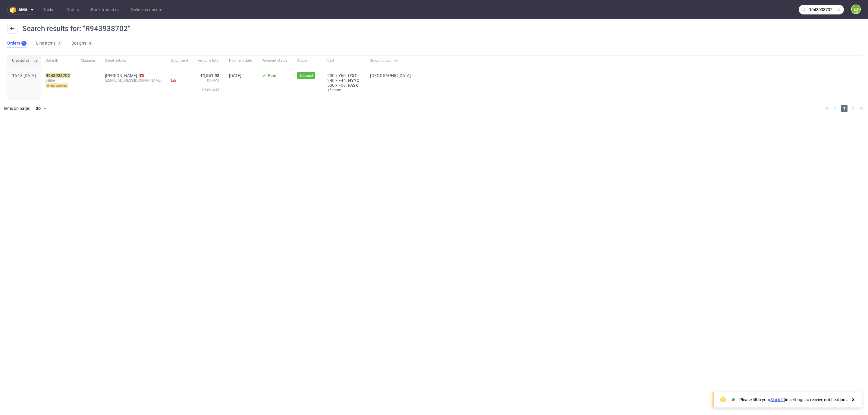 Image resolution: width=868 pixels, height=415 pixels. What do you see at coordinates (353, 85) in the screenshot?
I see `a: FASX` at bounding box center [353, 85].